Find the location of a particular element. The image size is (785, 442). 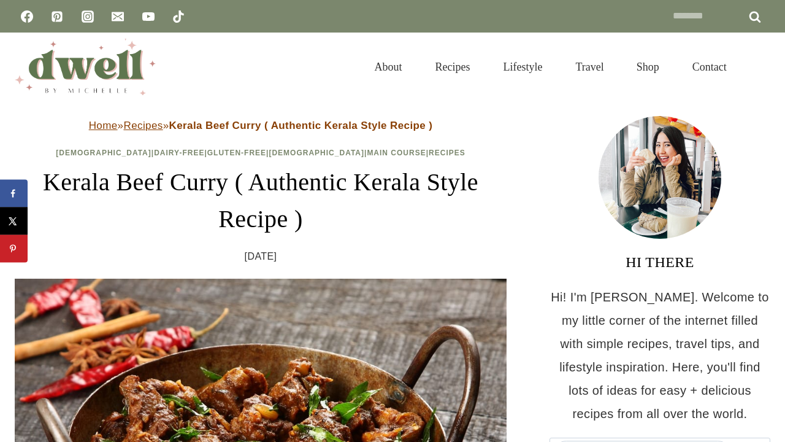

a: Lifestyle is located at coordinates (523, 67).